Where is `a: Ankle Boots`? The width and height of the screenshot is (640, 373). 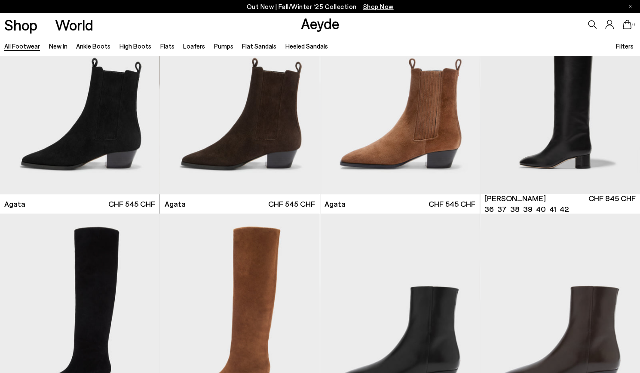 a: Ankle Boots is located at coordinates (93, 46).